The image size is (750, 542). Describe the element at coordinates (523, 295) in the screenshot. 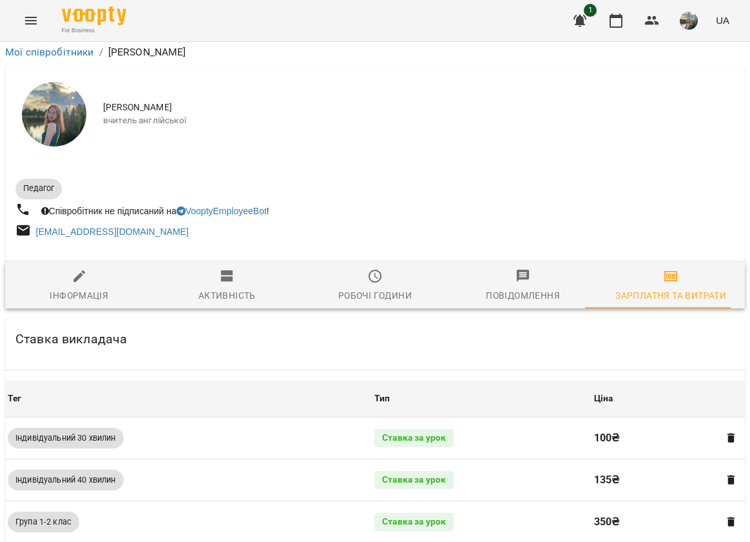

I see `div: Повідомлення` at that location.